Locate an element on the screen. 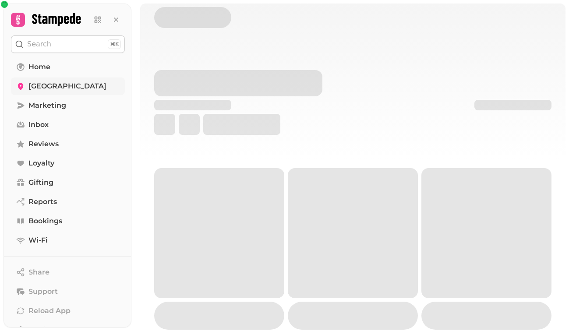  span: Support is located at coordinates (43, 292).